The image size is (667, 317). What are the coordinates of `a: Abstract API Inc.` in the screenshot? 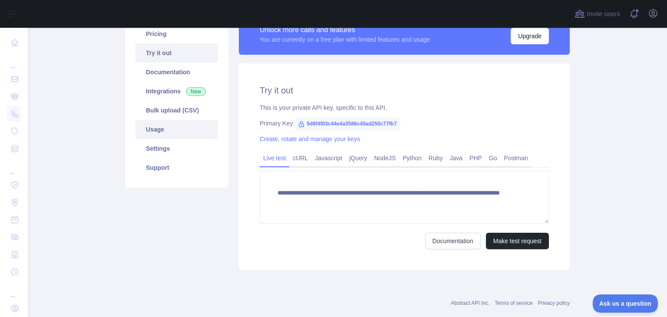 It's located at (470, 303).